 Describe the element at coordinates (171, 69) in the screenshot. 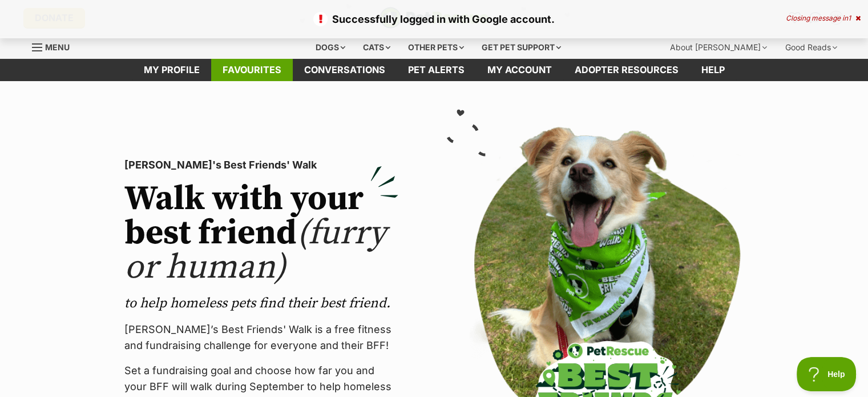

I see `a: My profile` at that location.